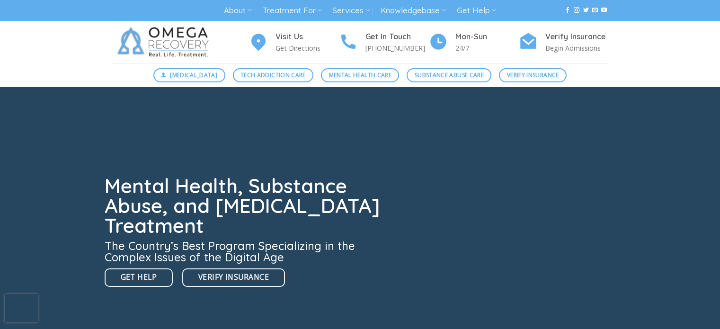  I want to click on a: Knowledgebase, so click(414, 10).